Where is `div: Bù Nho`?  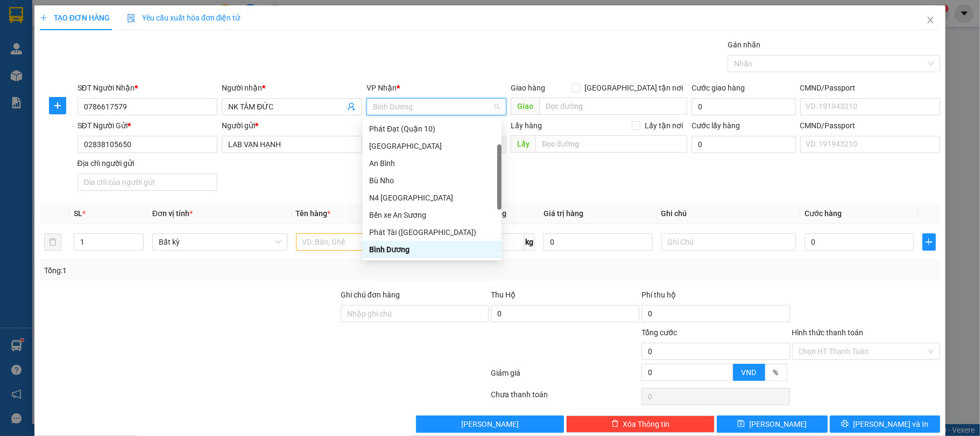 div: Bù Nho is located at coordinates (432, 180).